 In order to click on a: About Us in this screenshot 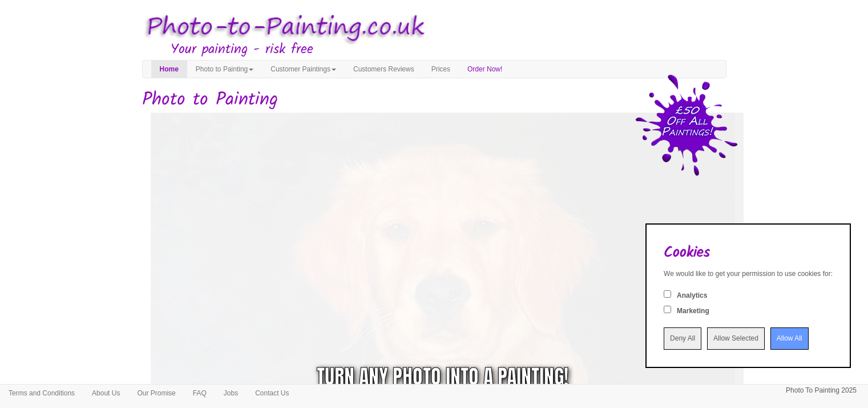, I will do `click(105, 393)`.